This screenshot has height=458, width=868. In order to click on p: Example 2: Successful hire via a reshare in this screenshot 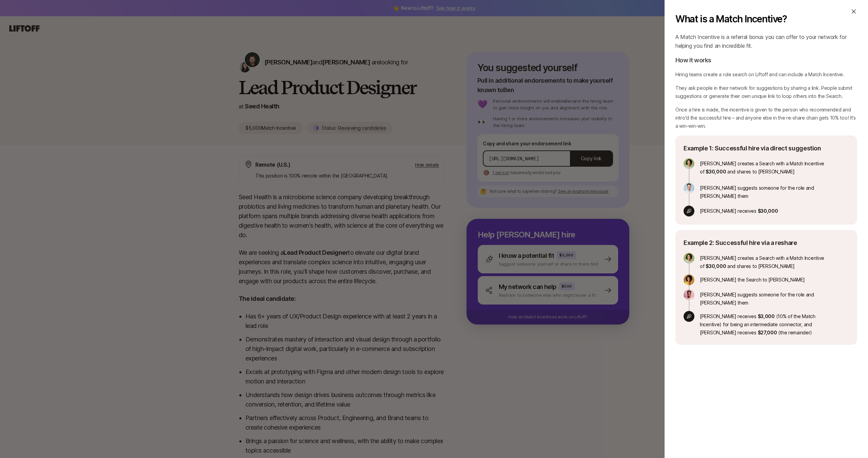, I will do `click(756, 243)`.